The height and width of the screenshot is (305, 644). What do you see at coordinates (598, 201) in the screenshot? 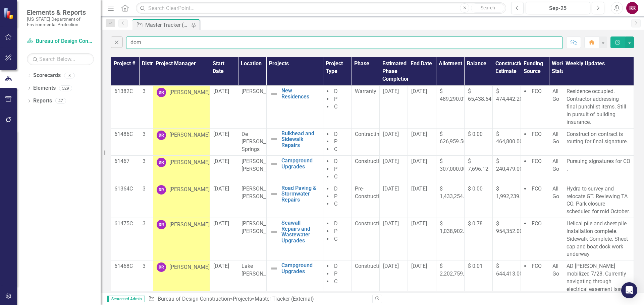
I see `p: Hydra to survey and relocate GT. Reviewing TA CO. Park closure scheduled for mid October.` at bounding box center [598, 201].